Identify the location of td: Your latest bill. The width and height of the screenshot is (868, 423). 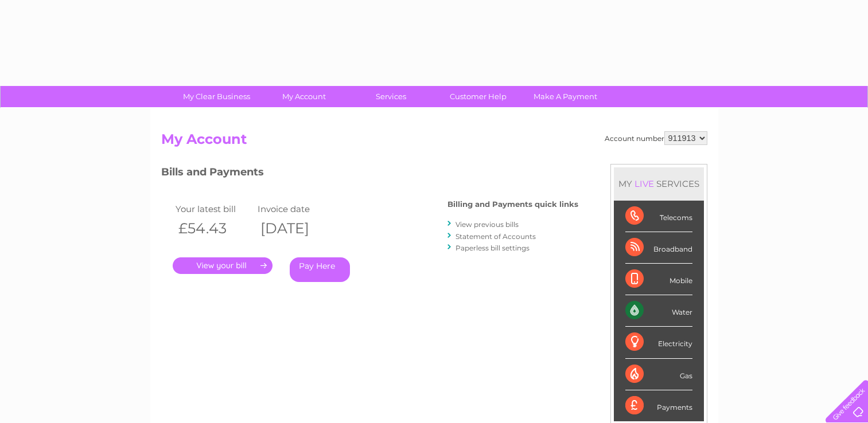
(214, 209).